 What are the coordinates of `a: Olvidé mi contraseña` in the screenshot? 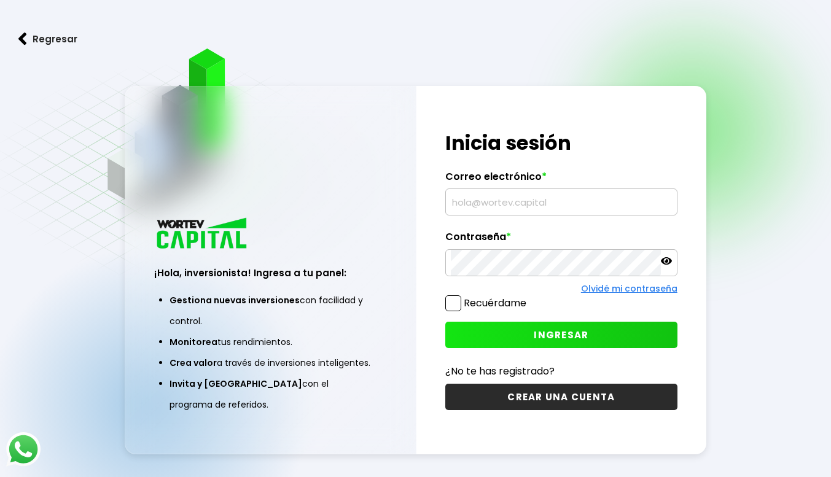 It's located at (629, 289).